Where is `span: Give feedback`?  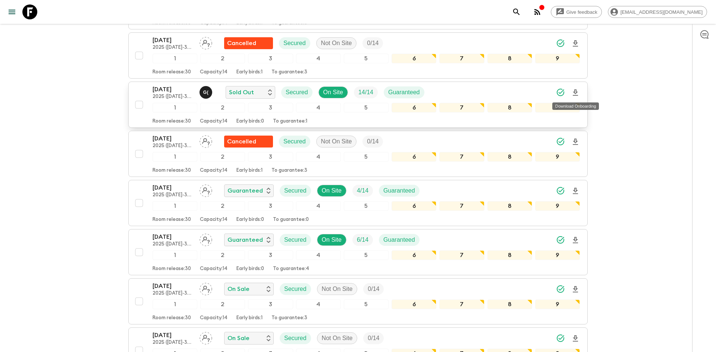 span: Give feedback is located at coordinates (582, 12).